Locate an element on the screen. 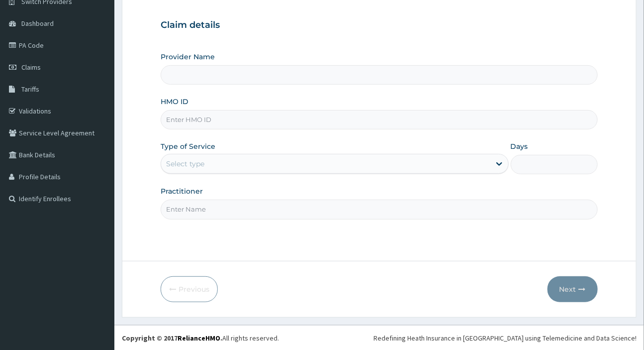 The width and height of the screenshot is (644, 350). h3: Claim details is located at coordinates (379, 25).